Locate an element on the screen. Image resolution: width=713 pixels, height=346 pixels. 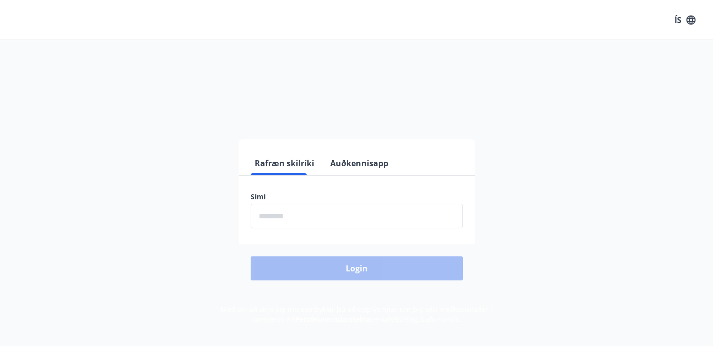
span: Vinsamlegast skráðu þig inn með rafrænum skilríkjum eða Auðkennisappi. is located at coordinates (357, 113).